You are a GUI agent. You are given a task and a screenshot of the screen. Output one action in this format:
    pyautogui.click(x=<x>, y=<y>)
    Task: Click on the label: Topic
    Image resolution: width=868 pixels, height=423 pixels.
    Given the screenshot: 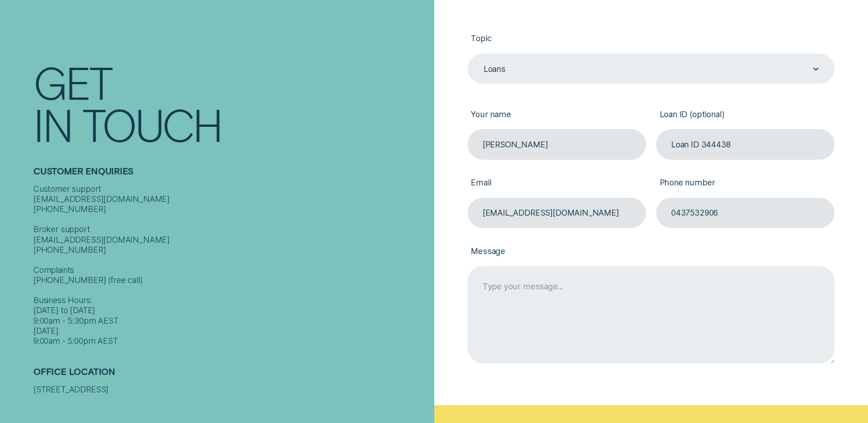 What is the action you would take?
    pyautogui.click(x=651, y=40)
    